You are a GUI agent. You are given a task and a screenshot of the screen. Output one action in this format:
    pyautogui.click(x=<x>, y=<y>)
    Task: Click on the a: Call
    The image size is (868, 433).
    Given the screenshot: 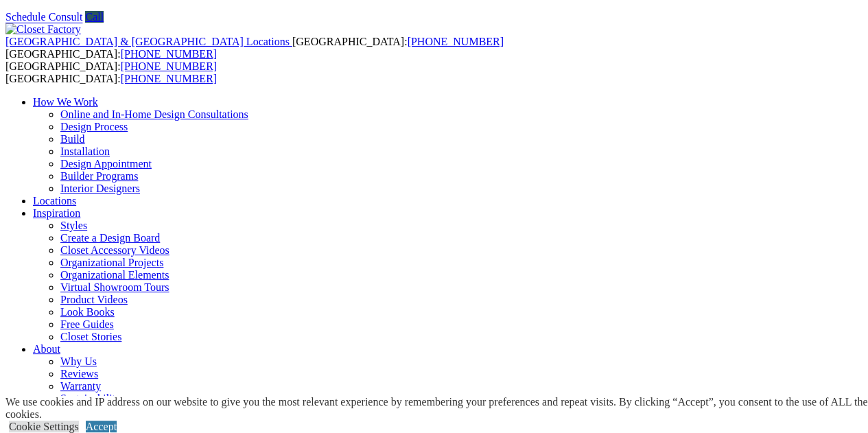 What is the action you would take?
    pyautogui.click(x=94, y=17)
    